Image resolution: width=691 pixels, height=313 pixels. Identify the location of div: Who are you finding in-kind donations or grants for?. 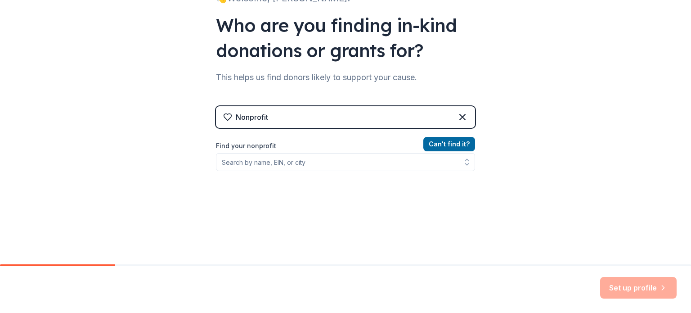
(346, 38).